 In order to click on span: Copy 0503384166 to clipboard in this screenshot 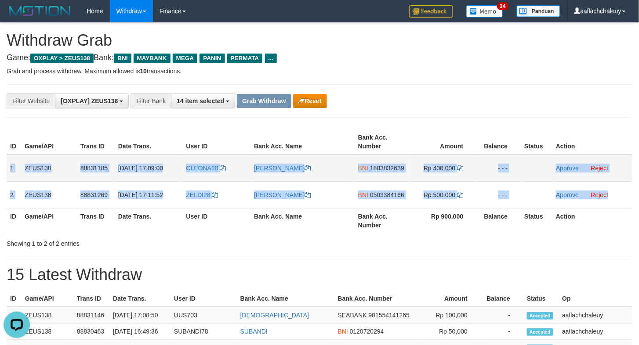, I will do `click(387, 195)`.